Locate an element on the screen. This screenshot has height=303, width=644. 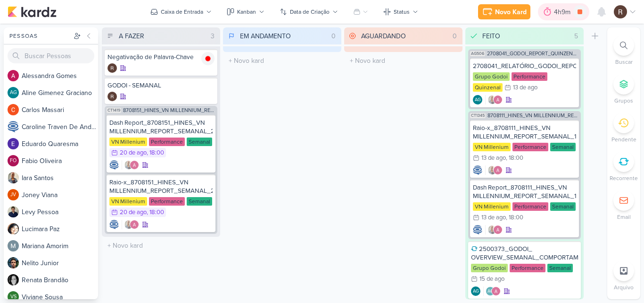
div: Novo Kard is located at coordinates (511, 12).